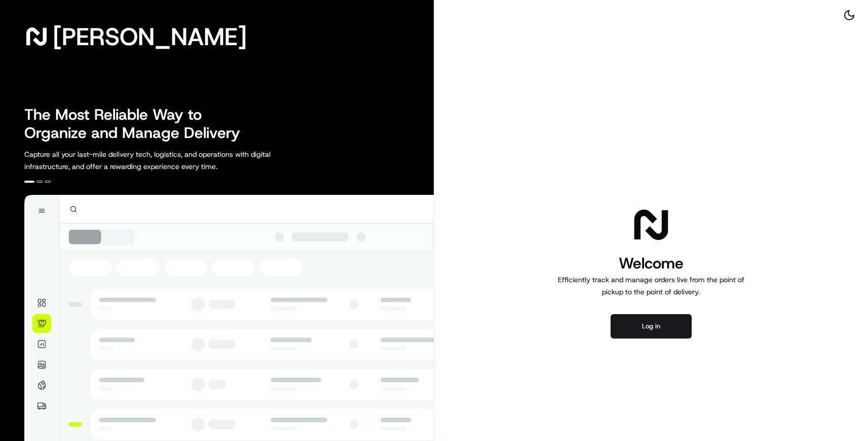 The width and height of the screenshot is (868, 441). What do you see at coordinates (138, 124) in the screenshot?
I see `h2: The Most Reliable Way to Organize and Manage Delivery` at bounding box center [138, 124].